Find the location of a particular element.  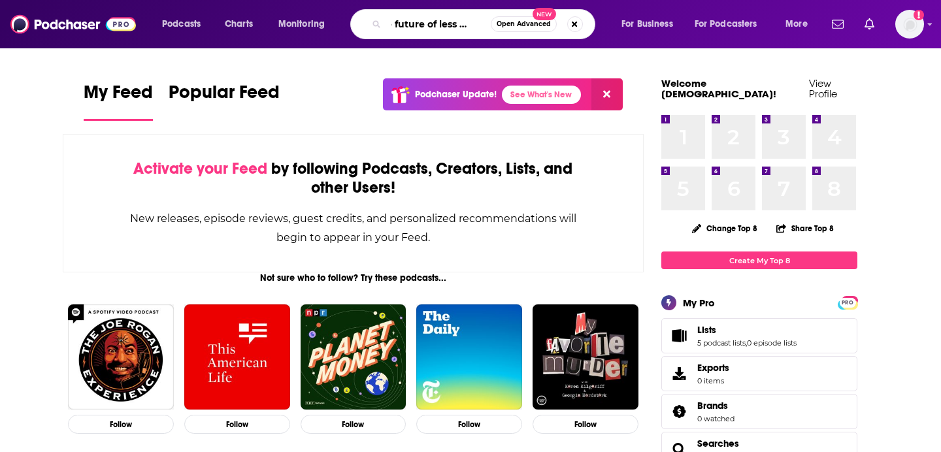

span: My Feed is located at coordinates (118, 96).